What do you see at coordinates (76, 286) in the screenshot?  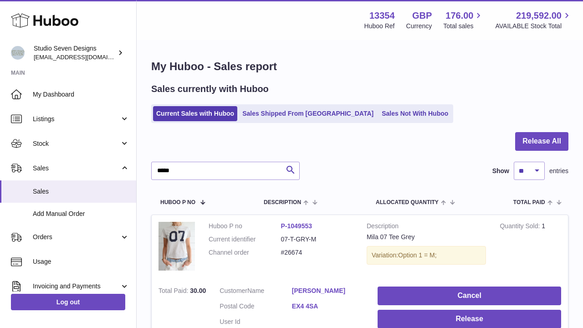 I see `span: Invoicing and Payments` at bounding box center [76, 286].